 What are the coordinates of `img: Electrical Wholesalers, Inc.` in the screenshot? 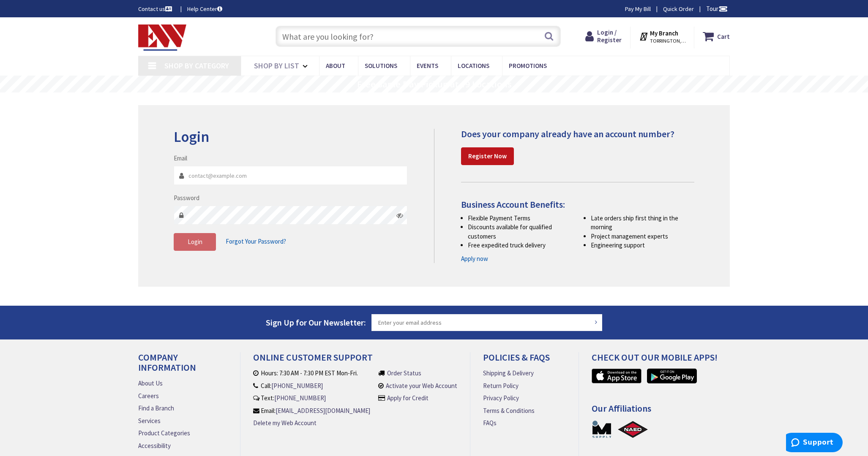 It's located at (163, 38).